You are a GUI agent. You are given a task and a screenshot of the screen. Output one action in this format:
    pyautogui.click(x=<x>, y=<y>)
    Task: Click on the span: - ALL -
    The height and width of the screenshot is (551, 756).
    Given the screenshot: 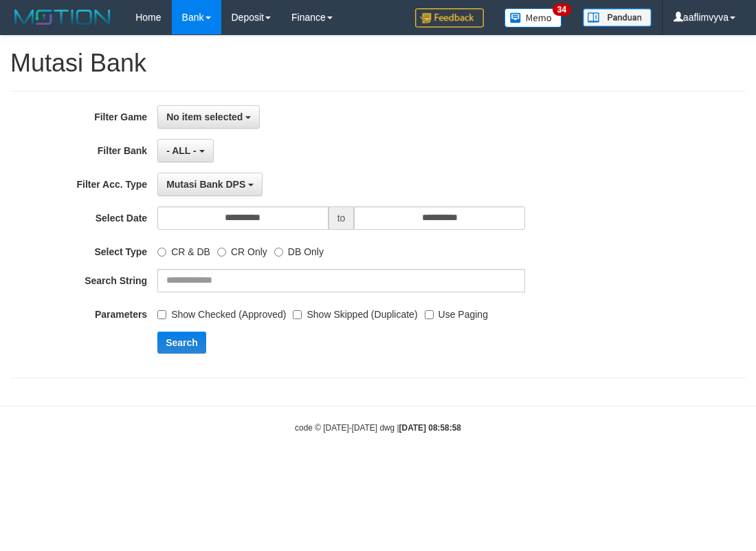 What is the action you would take?
    pyautogui.click(x=182, y=151)
    